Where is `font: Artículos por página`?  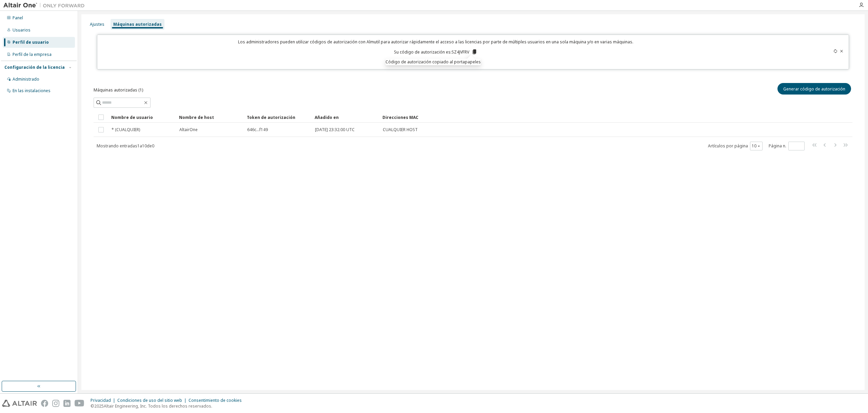
font: Artículos por página is located at coordinates (728, 146).